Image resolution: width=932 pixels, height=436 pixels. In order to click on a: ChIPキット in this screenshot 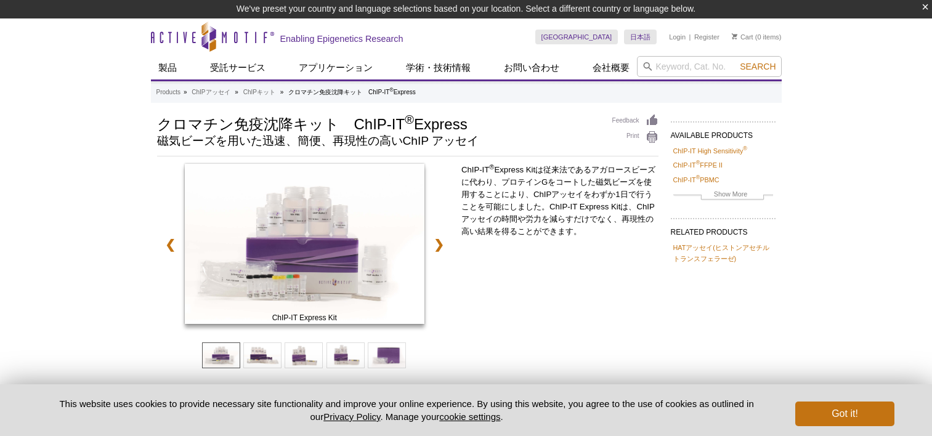, I will do `click(259, 92)`.